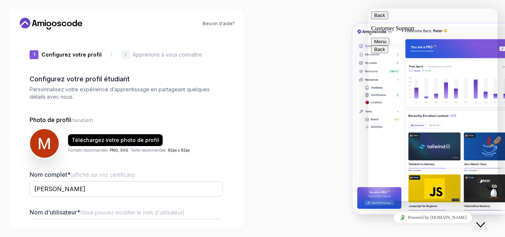  I want to click on font: Formats recommandés :, so click(89, 150).